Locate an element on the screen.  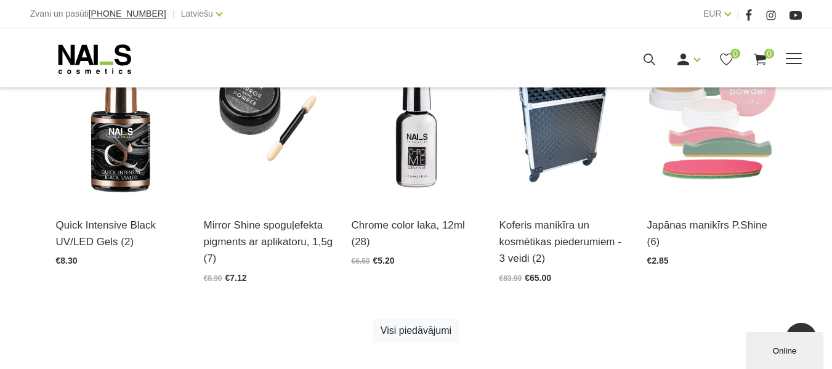
a: Latviešu is located at coordinates (197, 14).